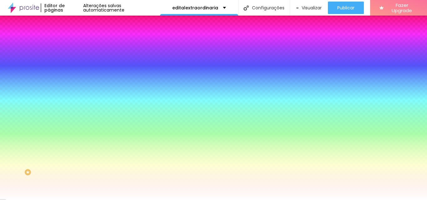  What do you see at coordinates (246, 8) in the screenshot?
I see `img: Icone` at bounding box center [246, 8].